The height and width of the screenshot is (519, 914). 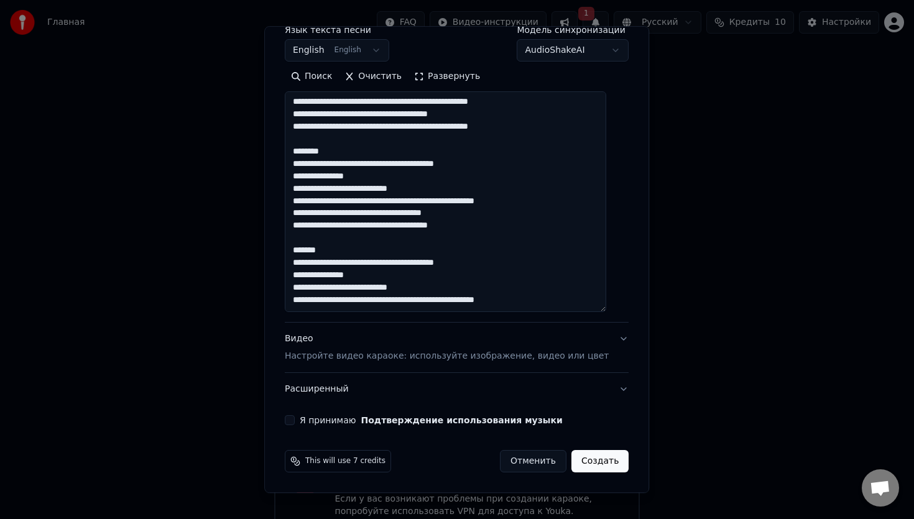 What do you see at coordinates (600, 462) in the screenshot?
I see `button: Создать` at bounding box center [600, 462].